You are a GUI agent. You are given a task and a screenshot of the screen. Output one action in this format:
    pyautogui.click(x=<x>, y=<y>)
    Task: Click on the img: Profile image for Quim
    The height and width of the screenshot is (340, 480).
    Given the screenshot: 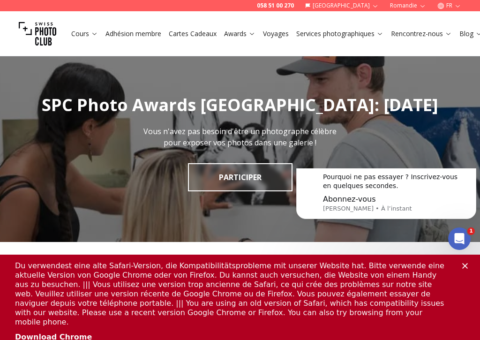 What is the action you would take?
    pyautogui.click(x=145, y=24)
    